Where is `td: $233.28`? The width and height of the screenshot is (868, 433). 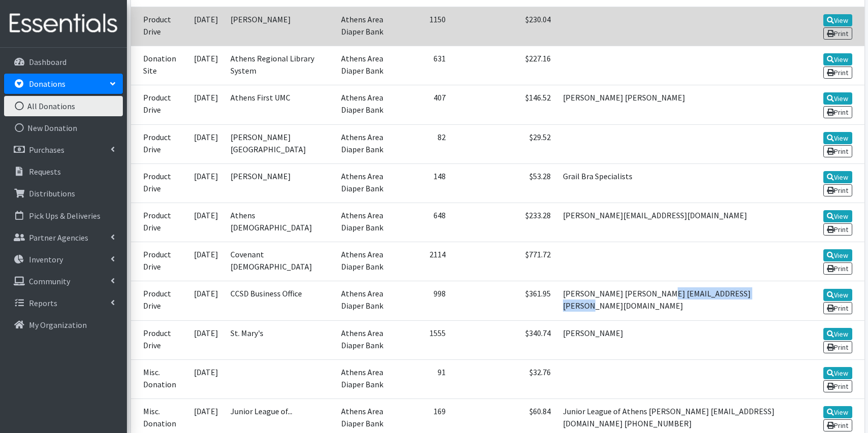 td: $233.28 is located at coordinates (527, 222).